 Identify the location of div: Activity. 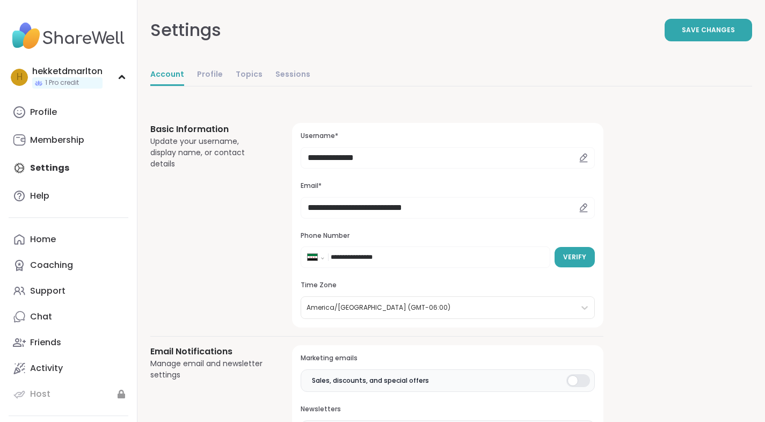
(46, 368).